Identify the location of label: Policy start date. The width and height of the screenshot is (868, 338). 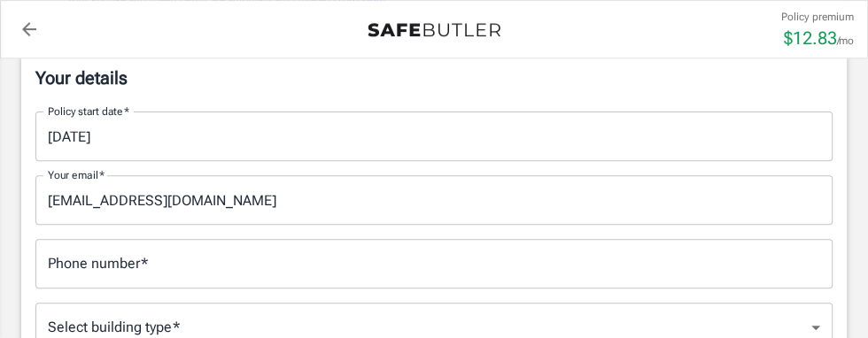
(89, 110).